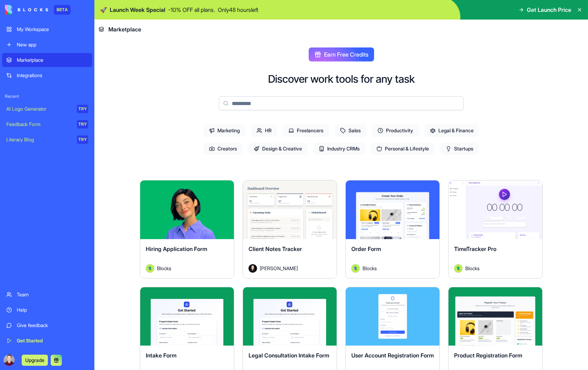  Describe the element at coordinates (47, 326) in the screenshot. I see `a: Give feedback` at that location.